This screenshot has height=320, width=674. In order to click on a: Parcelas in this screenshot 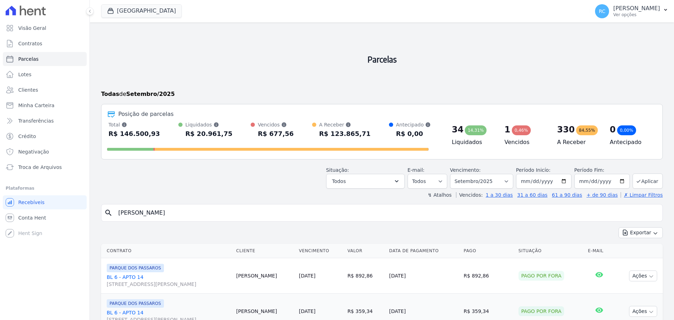, I will do `click(45, 59)`.